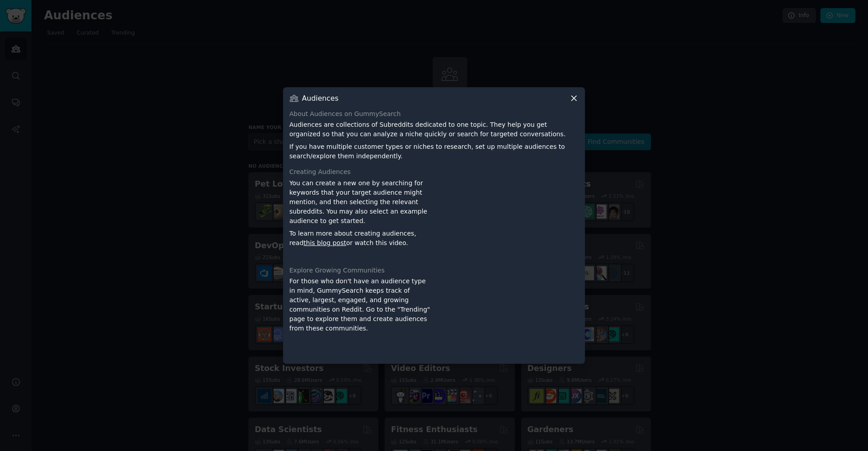  I want to click on p: If you have multiple customer types or niches to research, set up multiple audiences to search/ex..., so click(434, 152).